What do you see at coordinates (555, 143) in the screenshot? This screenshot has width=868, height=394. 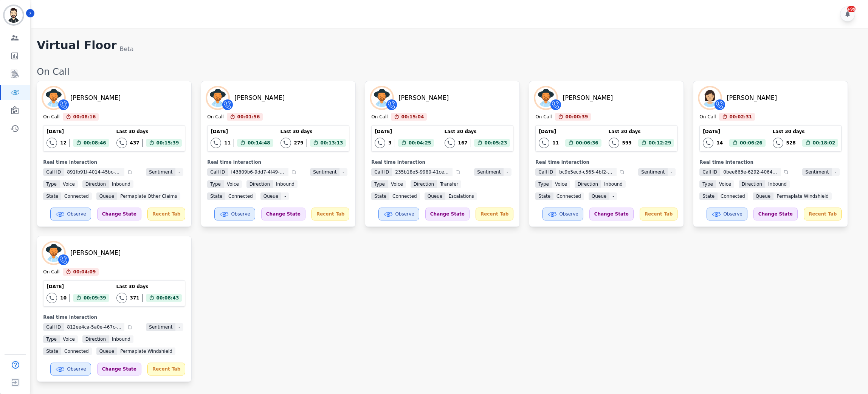 I see `div: 11` at bounding box center [555, 143].